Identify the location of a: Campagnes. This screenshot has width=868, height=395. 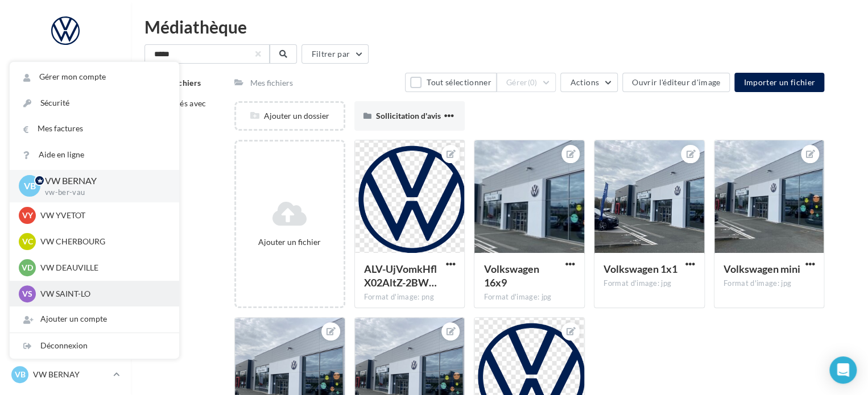
(66, 159).